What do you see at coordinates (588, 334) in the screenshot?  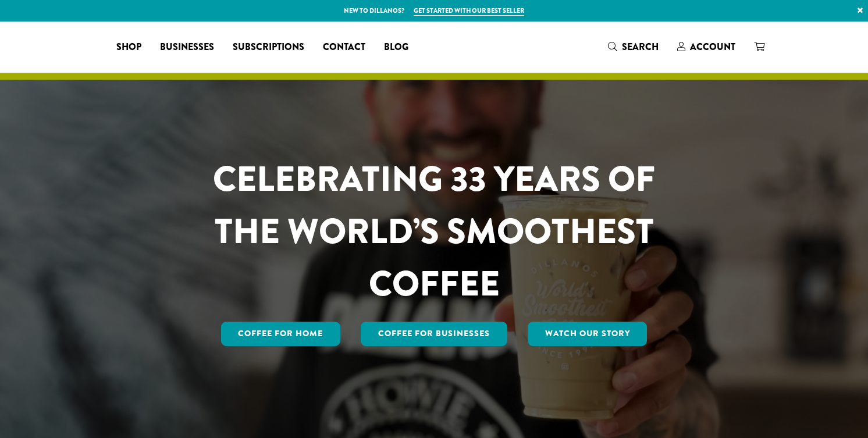 I see `a: Watch Our Story` at bounding box center [588, 334].